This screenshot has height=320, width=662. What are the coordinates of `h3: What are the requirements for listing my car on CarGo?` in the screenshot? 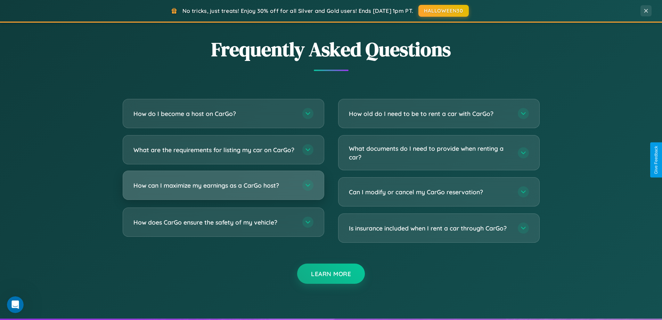 It's located at (215, 150).